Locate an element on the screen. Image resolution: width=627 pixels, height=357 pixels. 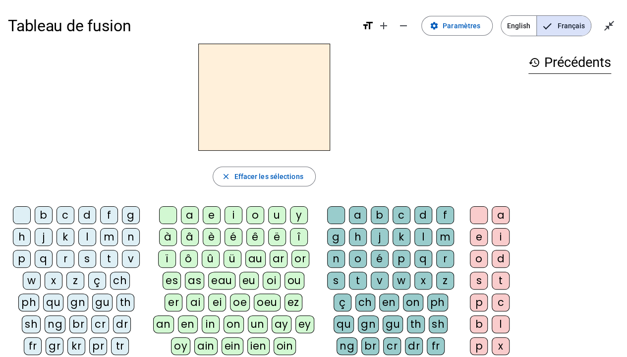
button: Quitter le plein écran is located at coordinates (609, 26).